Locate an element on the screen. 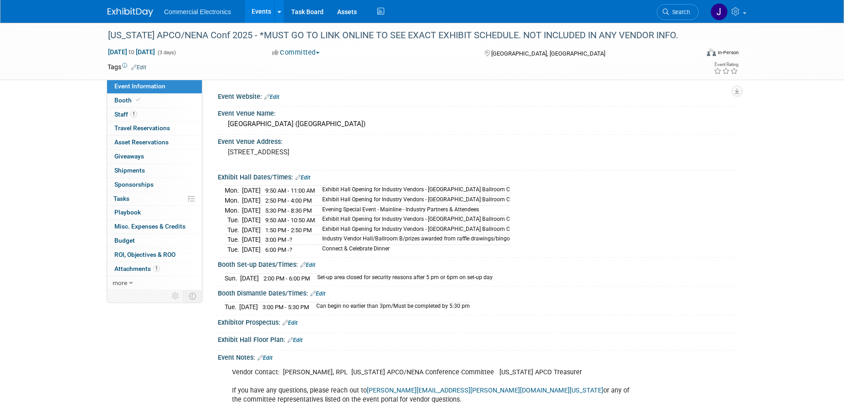  div: In-Person is located at coordinates (728, 52).